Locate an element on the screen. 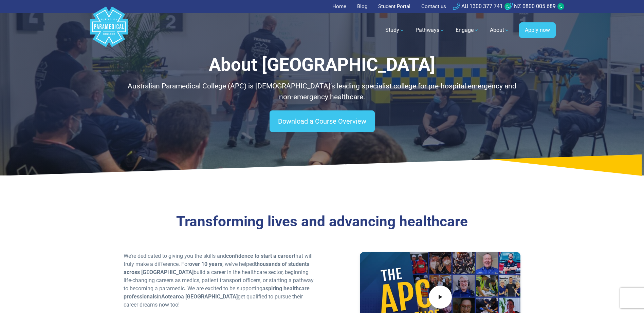 Image resolution: width=644 pixels, height=313 pixels. a: NZ 0800 005 689 is located at coordinates (531, 6).